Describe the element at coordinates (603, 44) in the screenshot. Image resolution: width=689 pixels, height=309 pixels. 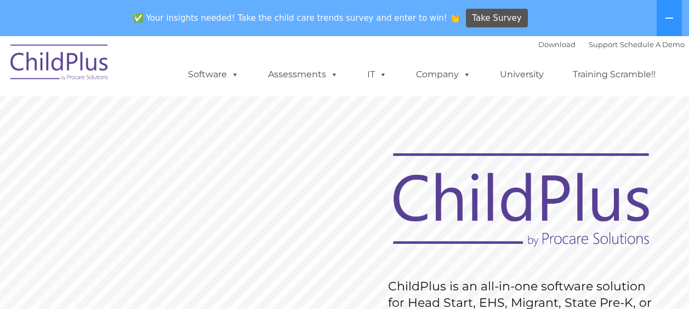
I see `a: Support` at that location.